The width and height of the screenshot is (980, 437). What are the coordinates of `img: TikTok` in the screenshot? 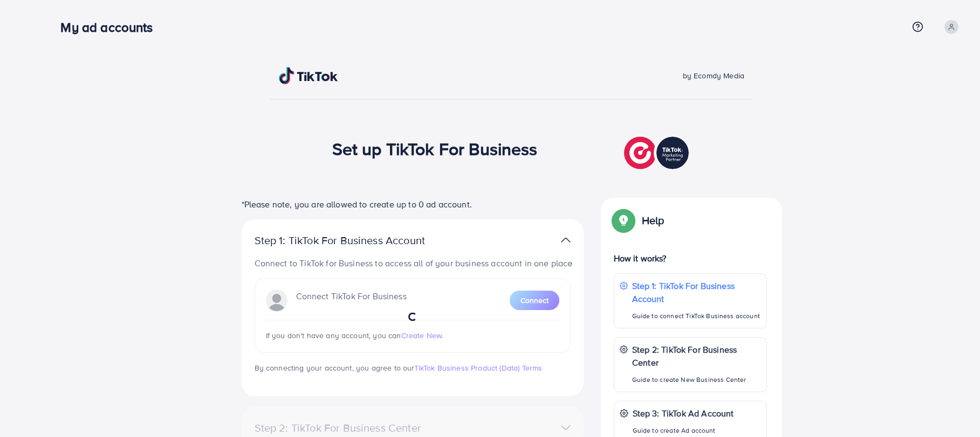 It's located at (309, 75).